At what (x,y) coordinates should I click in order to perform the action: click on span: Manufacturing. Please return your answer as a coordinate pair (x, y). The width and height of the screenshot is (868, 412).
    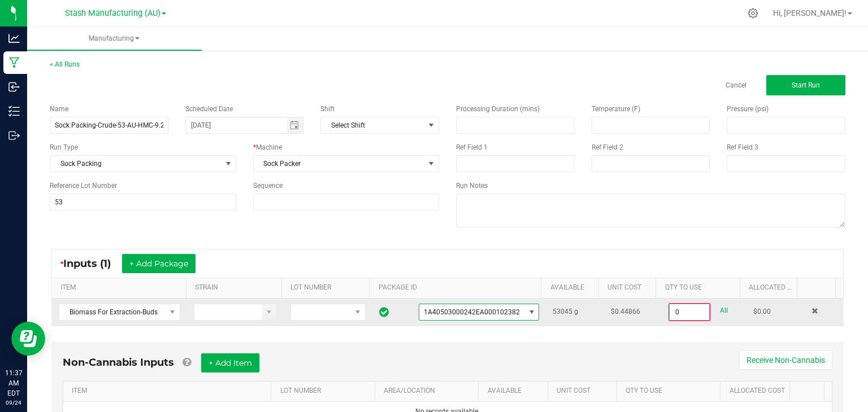
    Looking at the image, I should click on (114, 39).